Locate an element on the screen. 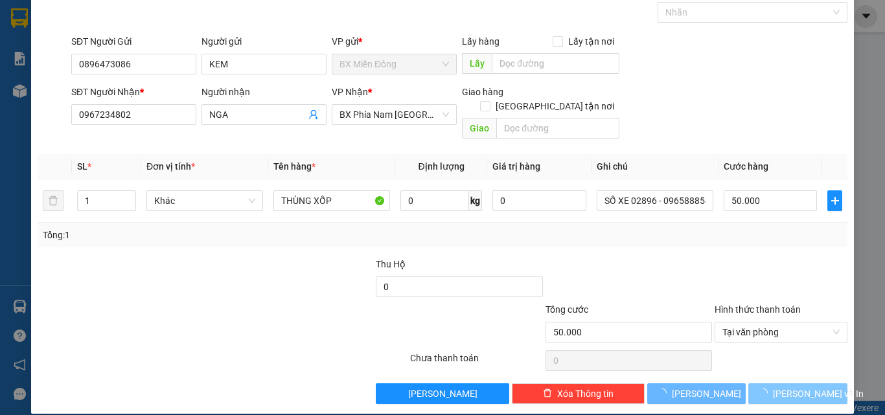 The width and height of the screenshot is (885, 415). div: SĐT Người Nhận is located at coordinates (133, 92).